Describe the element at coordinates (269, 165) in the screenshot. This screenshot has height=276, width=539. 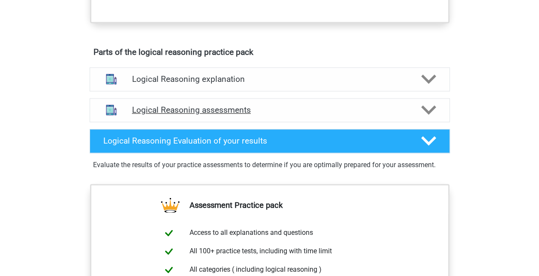
I see `p: Evaluate the results of your practice assessments to determine if you are optimally prepared for ...` at that location.